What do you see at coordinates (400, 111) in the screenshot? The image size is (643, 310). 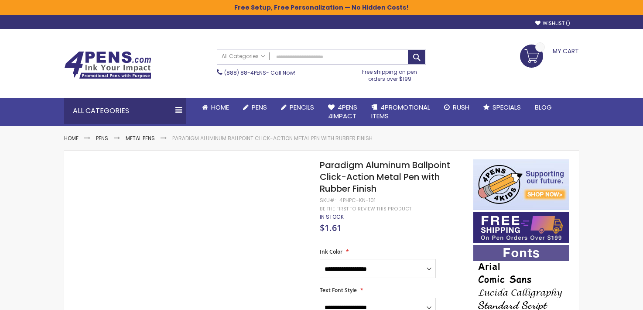 I see `span: 4PROMOTIONAL ITEMS` at bounding box center [400, 111].